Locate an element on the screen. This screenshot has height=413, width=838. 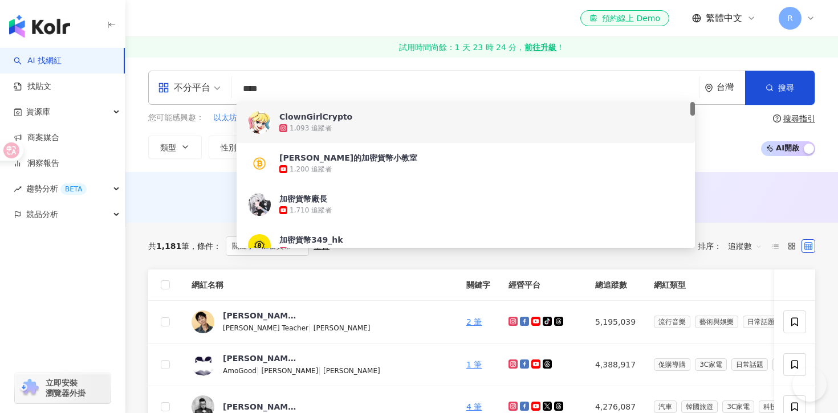
th: 經營平台 is located at coordinates (543, 285).